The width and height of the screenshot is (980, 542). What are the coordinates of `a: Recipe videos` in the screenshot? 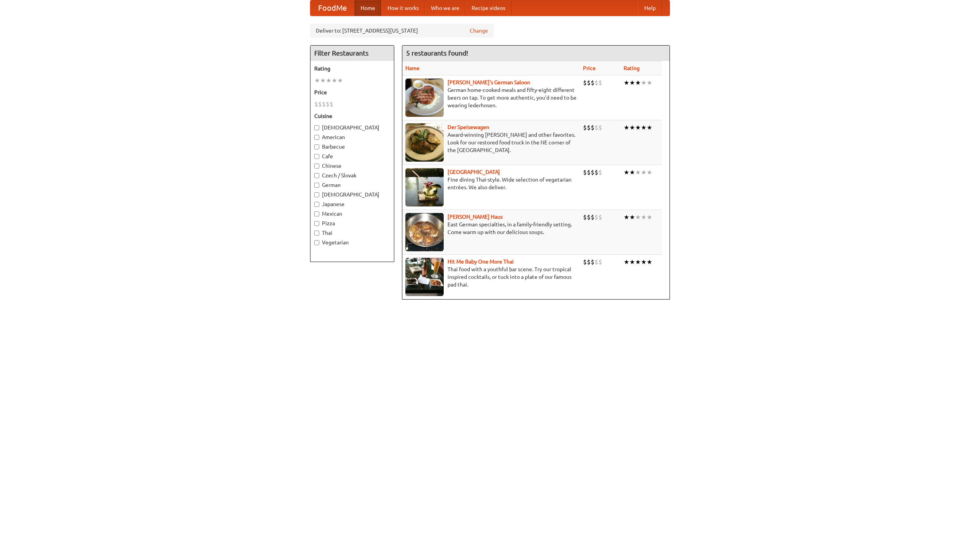 It's located at (488, 8).